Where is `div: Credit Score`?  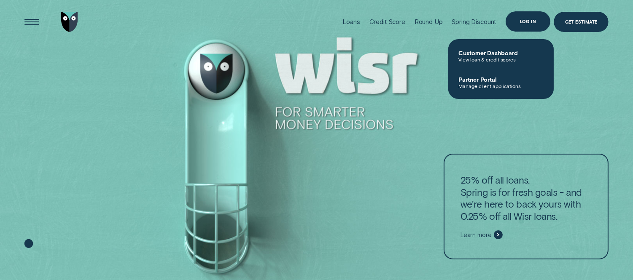
div: Credit Score is located at coordinates (387, 22).